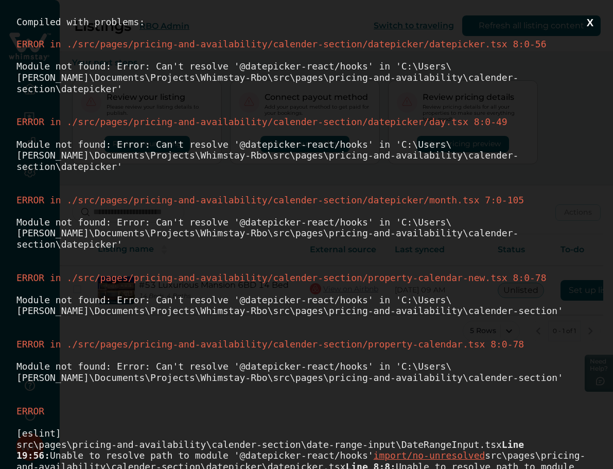  I want to click on span: ERROR in ./src/pages/pricing-and-availability/calender-section/datepicker/datepicker.tsx 8:0-56, so click(282, 44).